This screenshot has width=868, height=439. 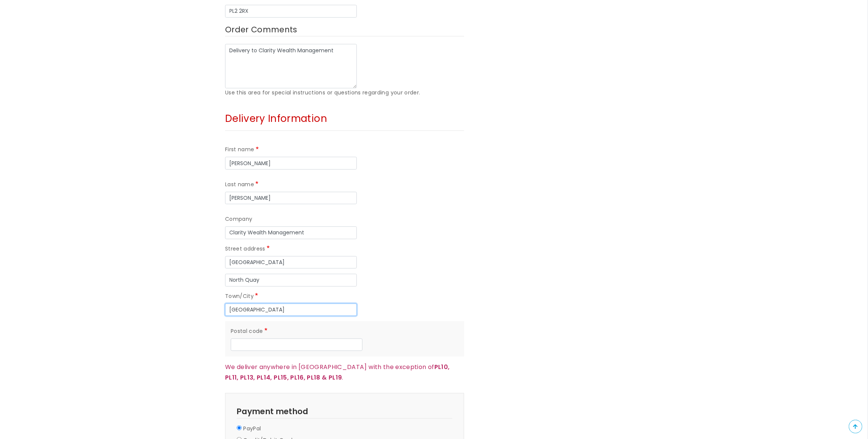 What do you see at coordinates (252, 429) in the screenshot?
I see `label: PayPal` at bounding box center [252, 429].